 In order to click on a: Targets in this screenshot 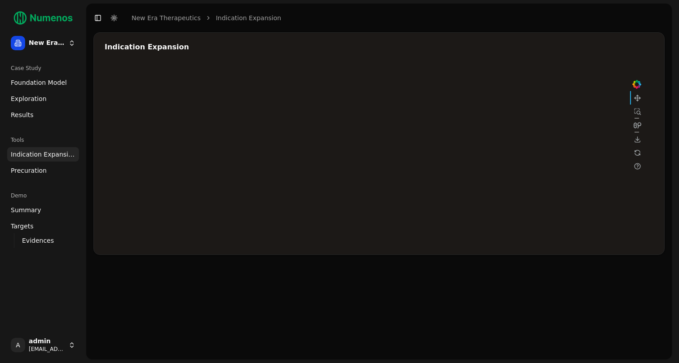, I will do `click(43, 226)`.